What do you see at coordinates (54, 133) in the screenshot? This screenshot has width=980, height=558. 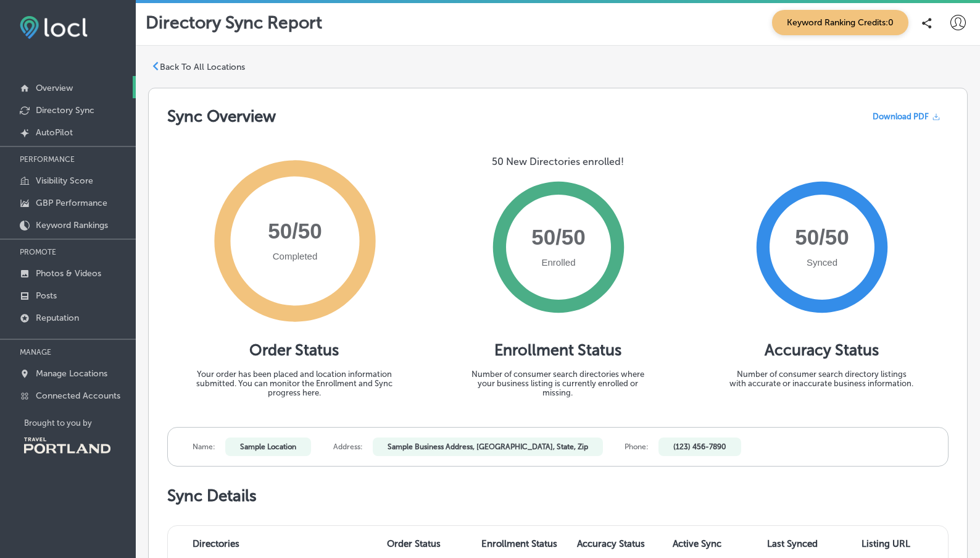 I see `p: AutoPilot` at bounding box center [54, 133].